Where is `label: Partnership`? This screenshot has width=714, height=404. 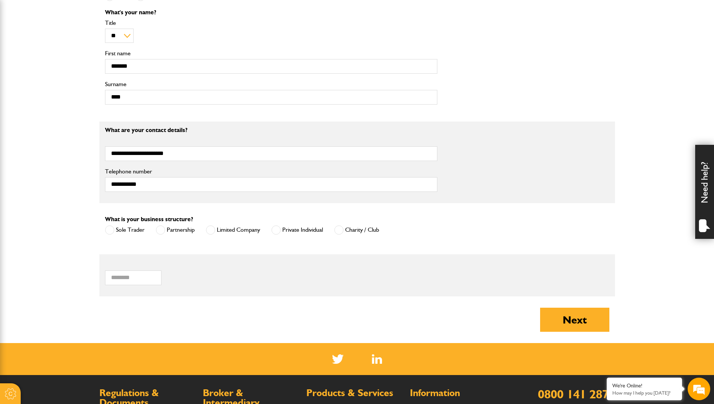
label: Partnership is located at coordinates (175, 230).